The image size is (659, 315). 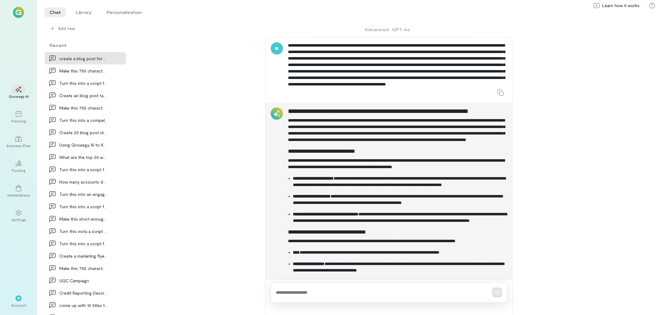 I want to click on div: Growegy AI, so click(x=19, y=96).